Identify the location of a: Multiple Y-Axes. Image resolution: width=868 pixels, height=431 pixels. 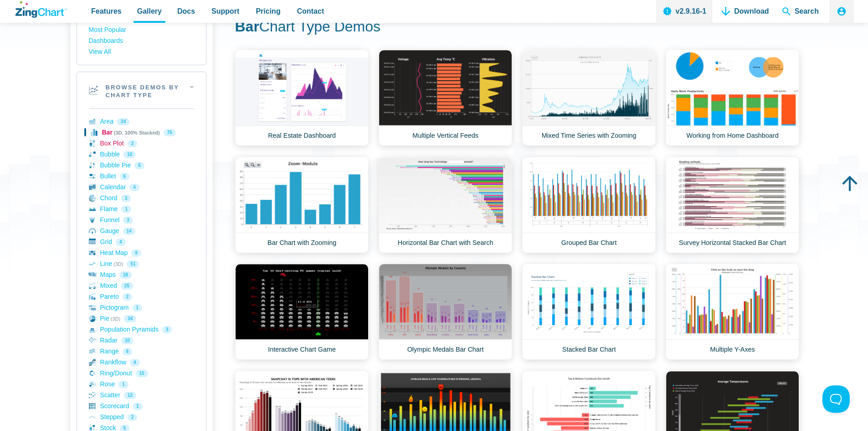
(733, 312).